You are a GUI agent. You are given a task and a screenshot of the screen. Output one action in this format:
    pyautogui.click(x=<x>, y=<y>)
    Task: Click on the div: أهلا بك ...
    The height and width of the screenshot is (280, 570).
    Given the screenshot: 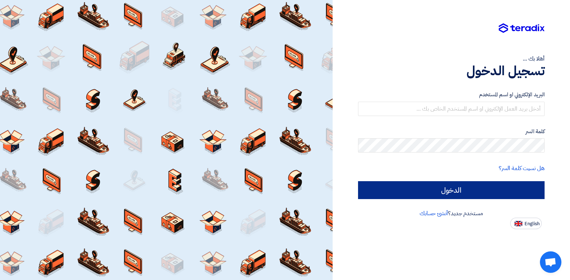 What is the action you would take?
    pyautogui.click(x=451, y=59)
    